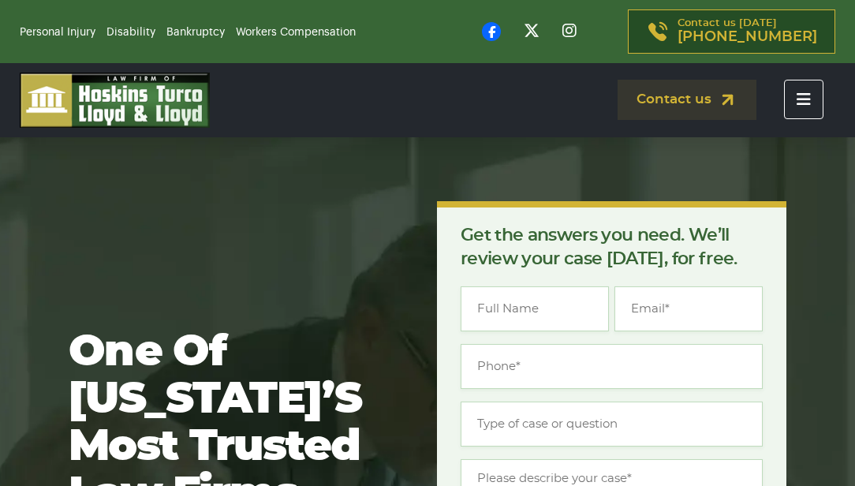 The width and height of the screenshot is (855, 486). I want to click on input: Phone*, so click(611, 366).